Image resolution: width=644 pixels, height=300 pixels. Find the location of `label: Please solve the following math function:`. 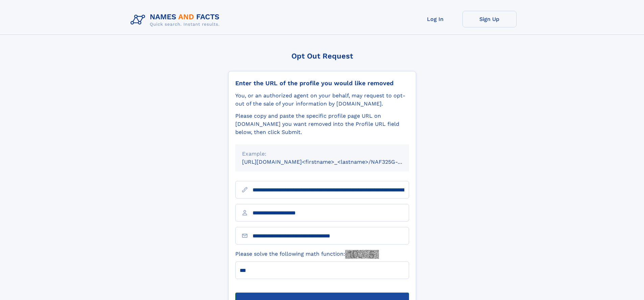

label: Please solve the following math function: is located at coordinates (307, 255).